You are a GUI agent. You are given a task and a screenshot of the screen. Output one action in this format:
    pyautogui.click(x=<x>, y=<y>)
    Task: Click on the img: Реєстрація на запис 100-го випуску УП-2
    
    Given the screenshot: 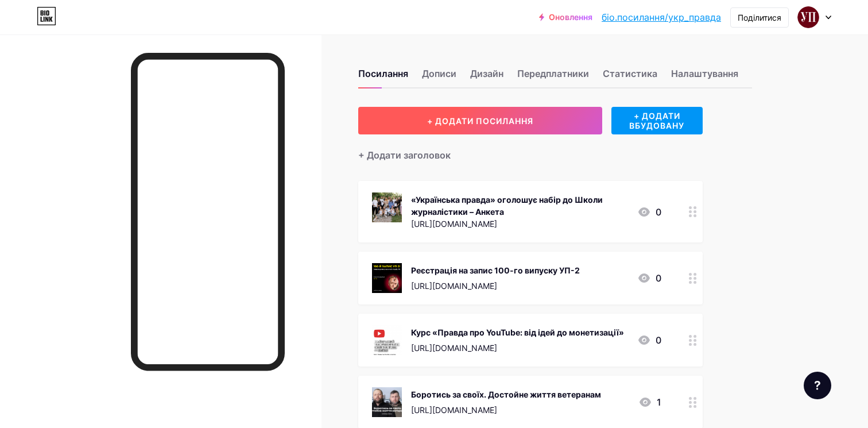 What is the action you would take?
    pyautogui.click(x=387, y=278)
    